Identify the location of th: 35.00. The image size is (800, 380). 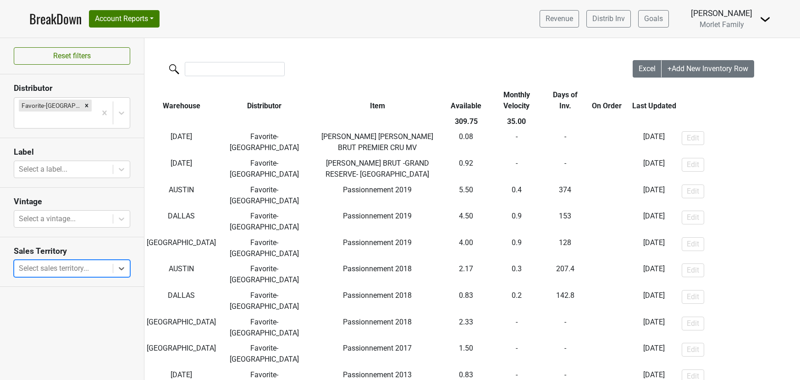
(516, 122).